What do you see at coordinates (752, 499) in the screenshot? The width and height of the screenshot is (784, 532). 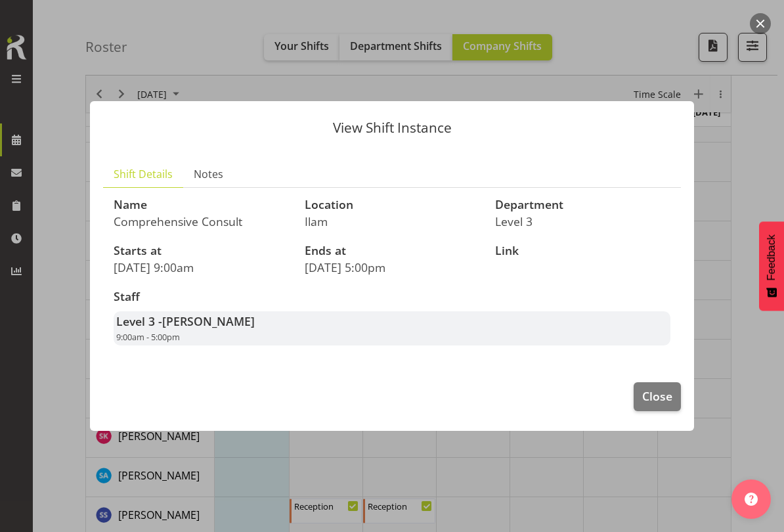 I see `img: help-xxl-2.png` at bounding box center [752, 499].